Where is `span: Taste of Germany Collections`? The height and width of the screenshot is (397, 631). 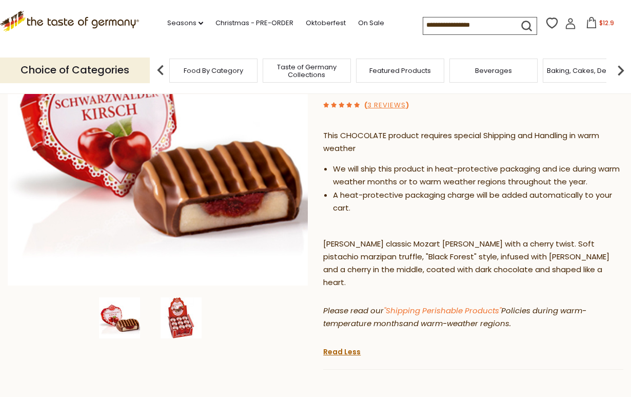 span: Taste of Germany Collections is located at coordinates (307, 71).